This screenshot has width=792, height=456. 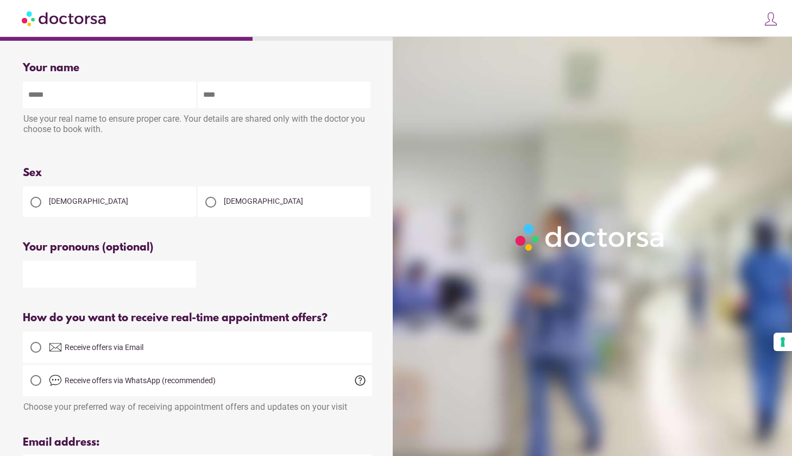 I want to click on img: Logo-Doctorsa-trans-White-partial-flat.png, so click(x=590, y=237).